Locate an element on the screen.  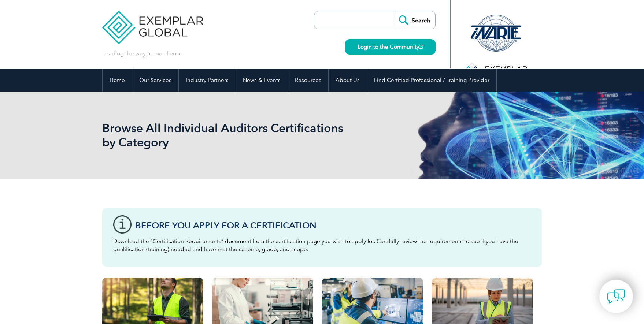
a: Resources is located at coordinates (308, 80).